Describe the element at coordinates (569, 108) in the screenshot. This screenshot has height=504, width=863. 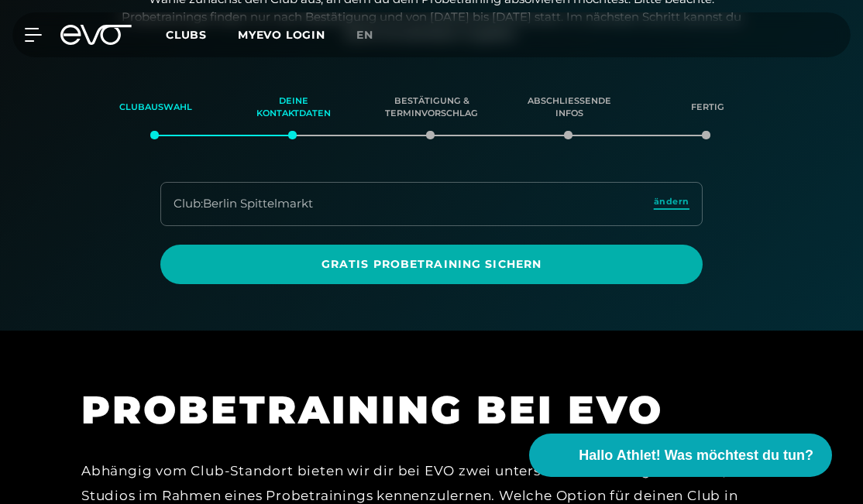
I see `div: Abschließende Infos` at that location.